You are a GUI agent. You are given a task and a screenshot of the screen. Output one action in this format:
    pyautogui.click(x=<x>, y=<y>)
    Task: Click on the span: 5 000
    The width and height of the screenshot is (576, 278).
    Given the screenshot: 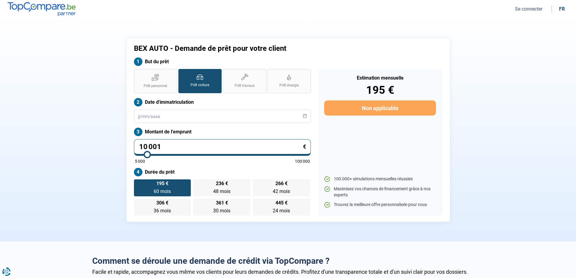 What is the action you would take?
    pyautogui.click(x=140, y=161)
    